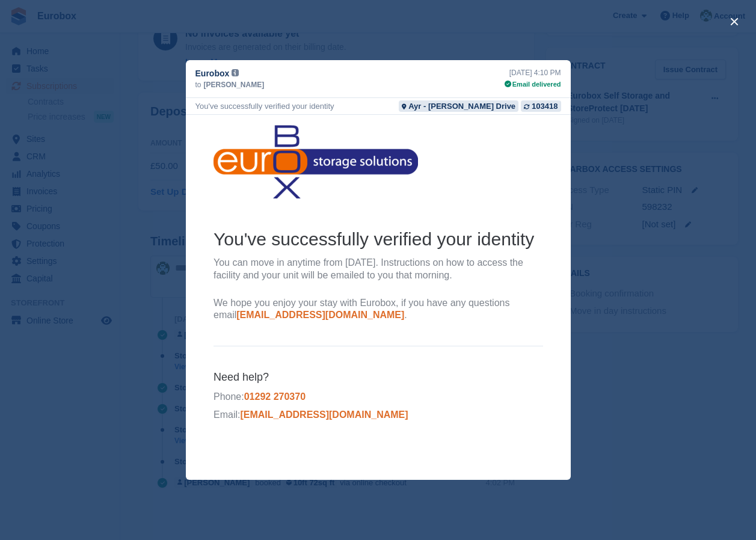 Image resolution: width=756 pixels, height=540 pixels. What do you see at coordinates (544, 106) in the screenshot?
I see `div: 103418` at bounding box center [544, 106].